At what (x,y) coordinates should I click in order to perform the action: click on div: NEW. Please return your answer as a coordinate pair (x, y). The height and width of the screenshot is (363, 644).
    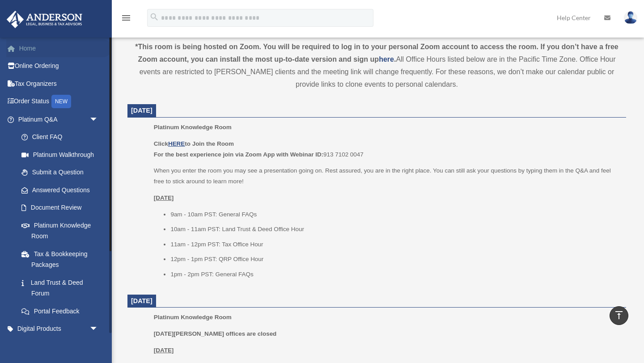
    Looking at the image, I should click on (61, 102).